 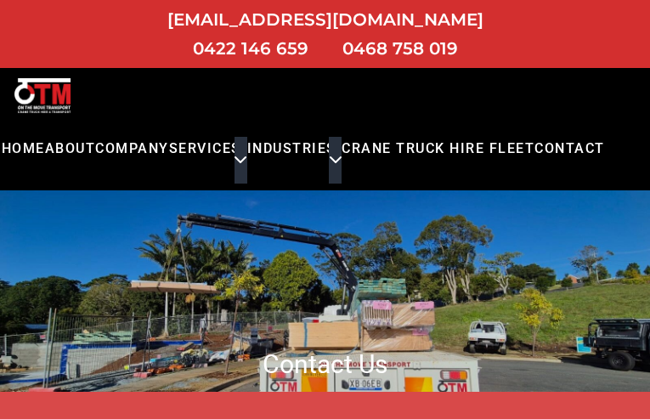 What do you see at coordinates (325, 150) in the screenshot?
I see `nav: Primary menu` at bounding box center [325, 150].